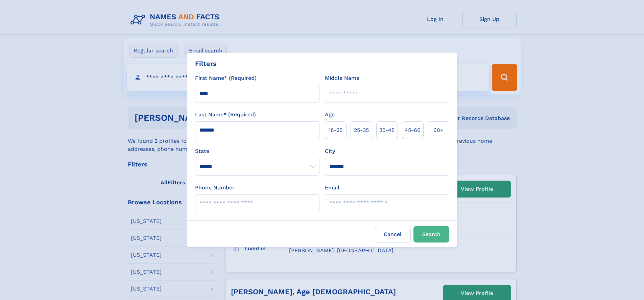  I want to click on span: 60+, so click(439, 130).